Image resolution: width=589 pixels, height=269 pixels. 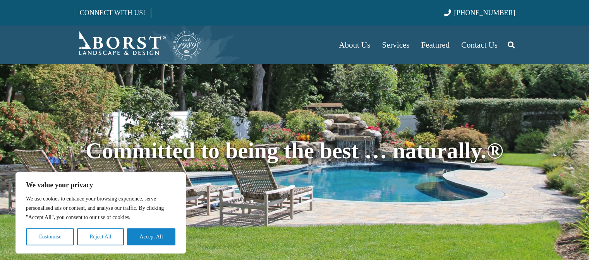 I want to click on button: Customise, so click(x=50, y=237).